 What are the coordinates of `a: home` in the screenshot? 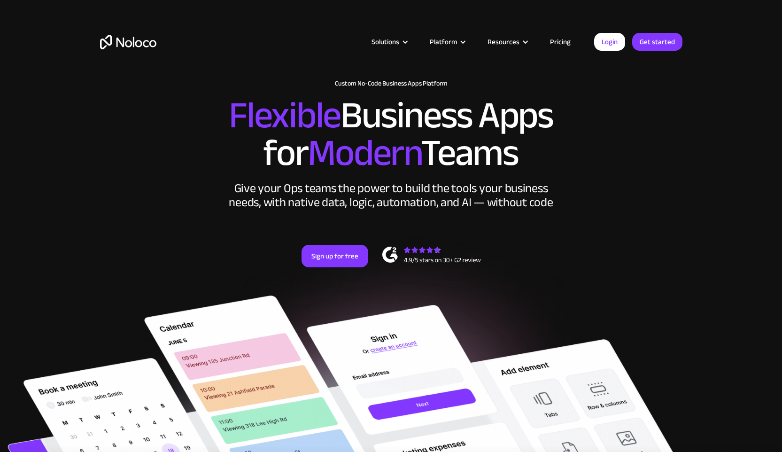 It's located at (128, 42).